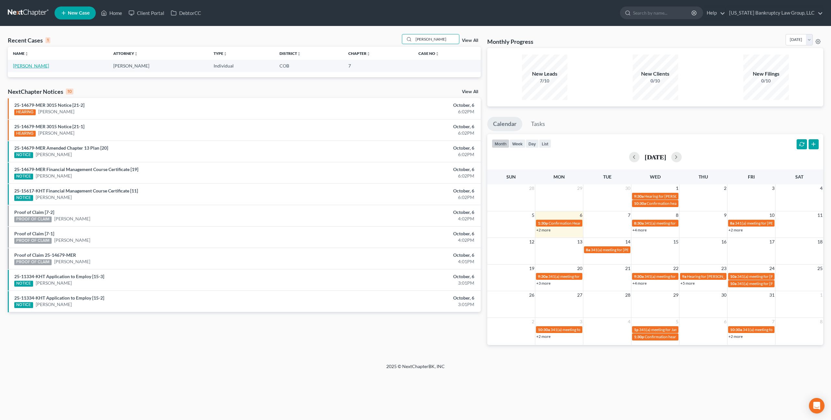  I want to click on a: Proof of Claim 25-14679-MER, so click(45, 255).